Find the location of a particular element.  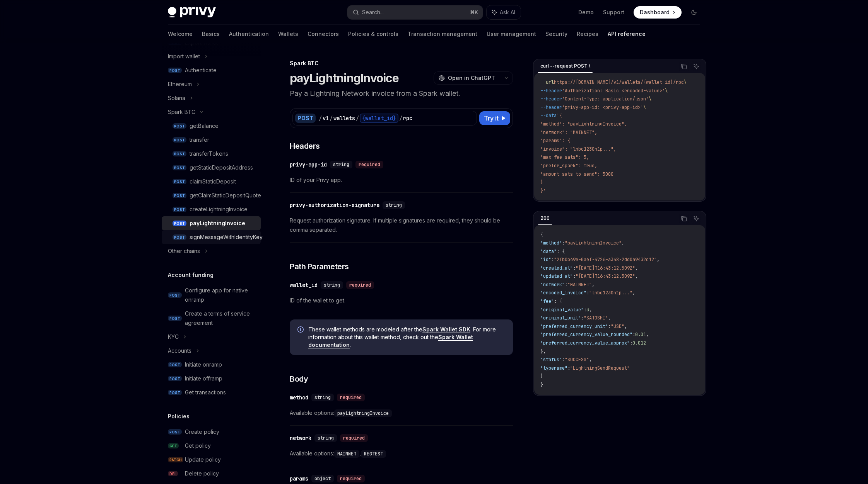

span: "USD" is located at coordinates (617, 327).